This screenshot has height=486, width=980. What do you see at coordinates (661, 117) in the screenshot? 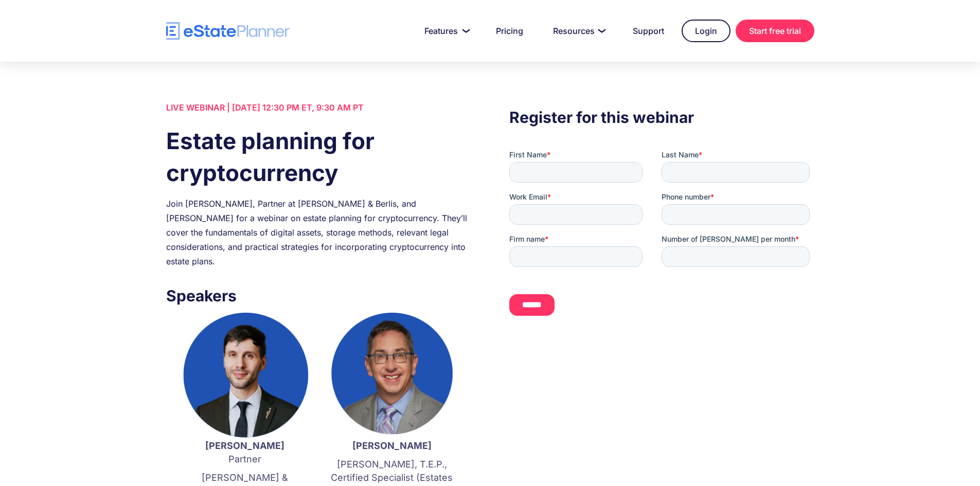
I see `h3: Register for this webinar` at bounding box center [661, 117].